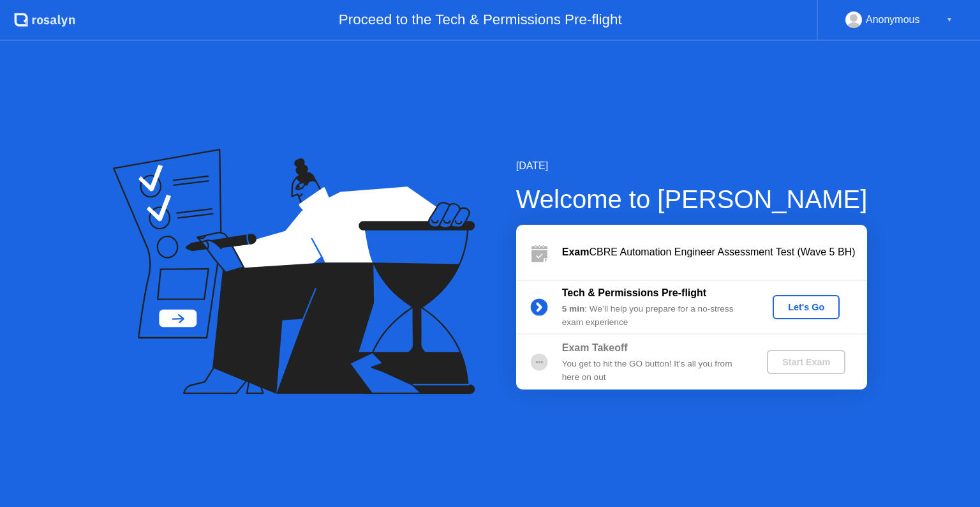 The image size is (980, 507). Describe the element at coordinates (806, 362) in the screenshot. I see `button: Start Exam` at that location.